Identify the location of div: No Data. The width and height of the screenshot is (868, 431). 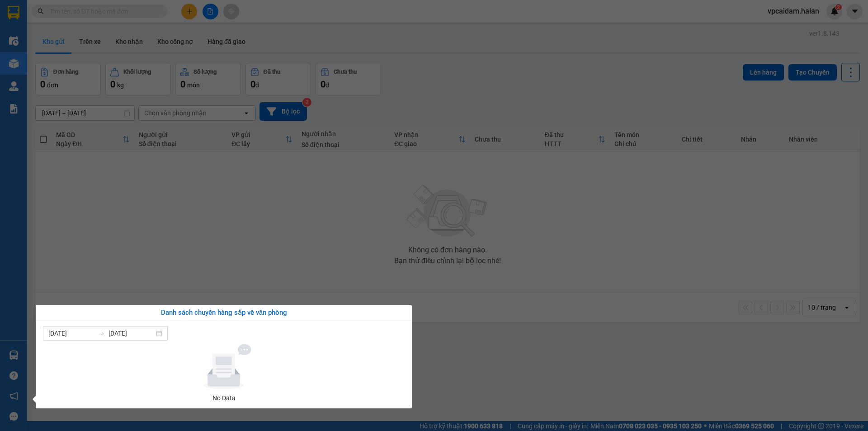
(224, 398).